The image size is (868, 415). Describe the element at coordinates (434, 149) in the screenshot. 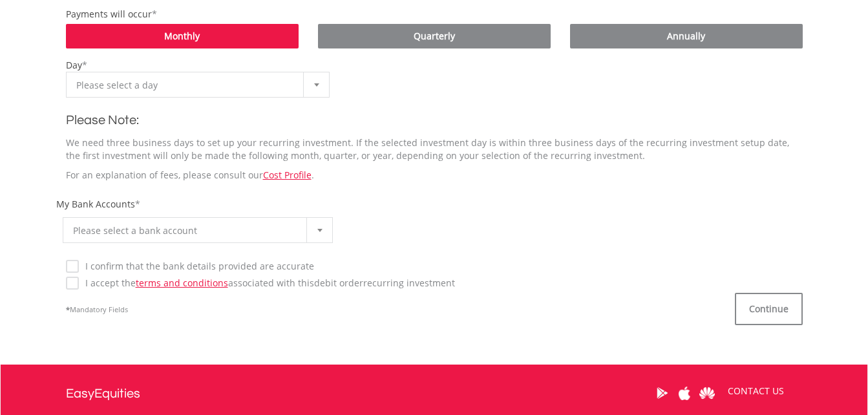

I see `p: We need three business days to set up your recurring investment. If the selected investment day i...` at that location.